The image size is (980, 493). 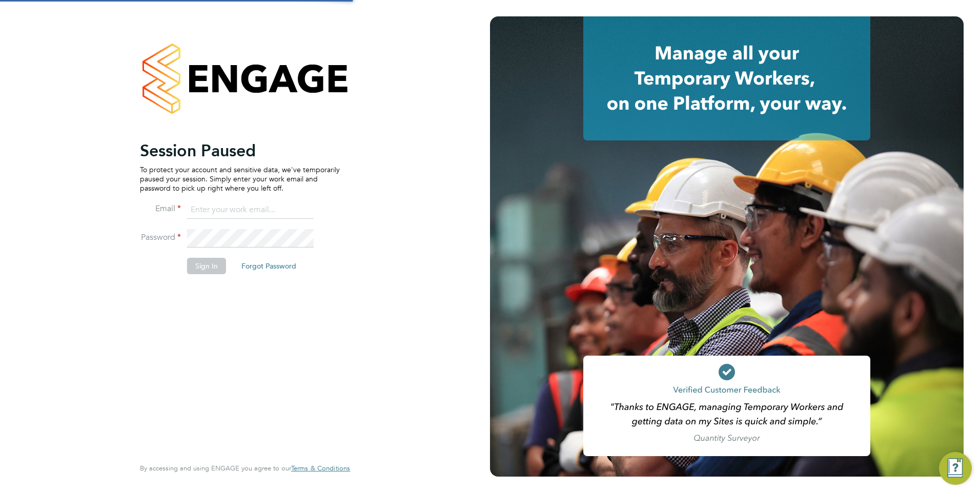 What do you see at coordinates (321, 468) in the screenshot?
I see `span: Terms & Conditions` at bounding box center [321, 468].